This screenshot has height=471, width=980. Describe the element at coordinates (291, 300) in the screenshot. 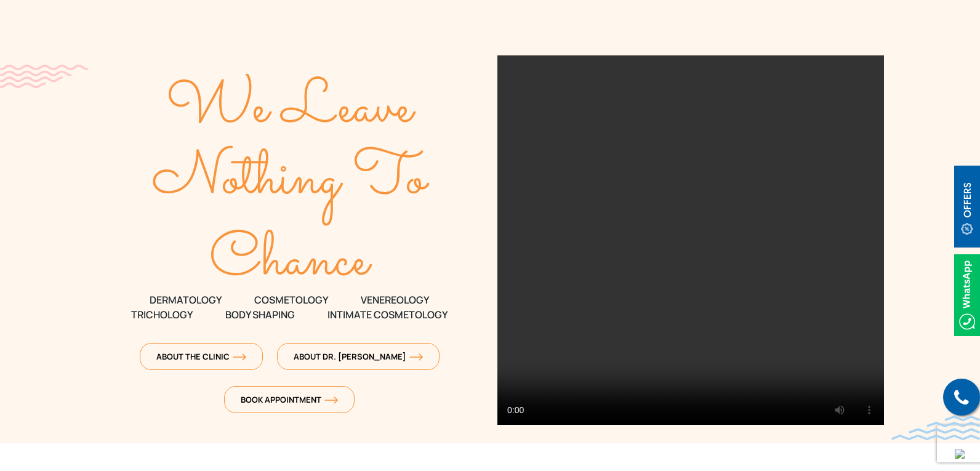

I see `span: COSMETOLOGY` at that location.